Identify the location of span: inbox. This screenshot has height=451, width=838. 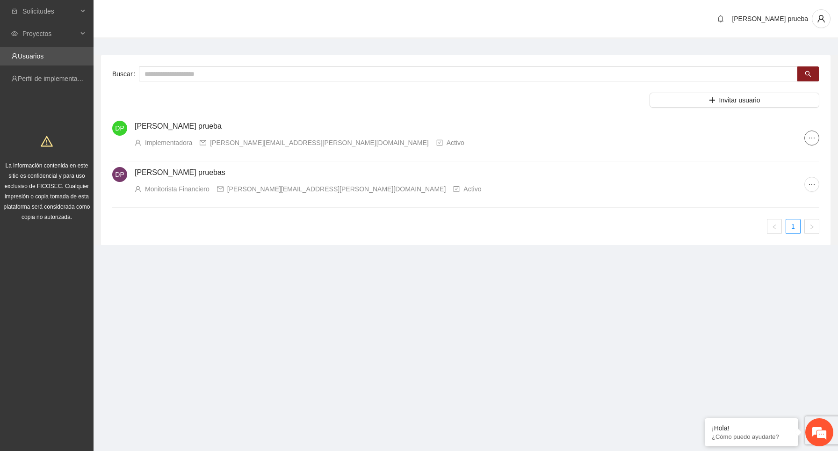
(14, 11).